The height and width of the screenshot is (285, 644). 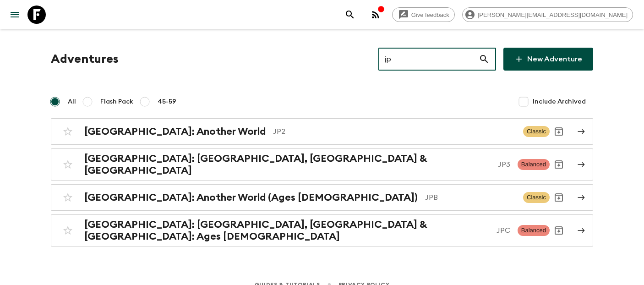 What do you see at coordinates (428, 59) in the screenshot?
I see `input: e.g. AR1, Argentina` at bounding box center [428, 59].